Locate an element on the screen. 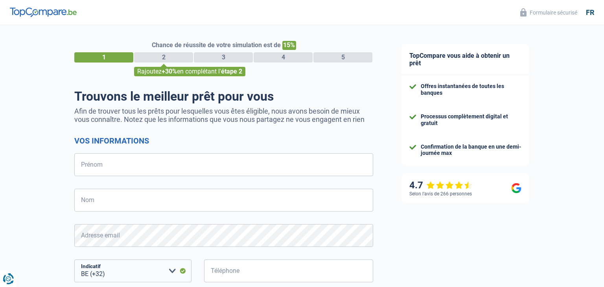 This screenshot has width=604, height=287. div: 3 is located at coordinates (223, 57).